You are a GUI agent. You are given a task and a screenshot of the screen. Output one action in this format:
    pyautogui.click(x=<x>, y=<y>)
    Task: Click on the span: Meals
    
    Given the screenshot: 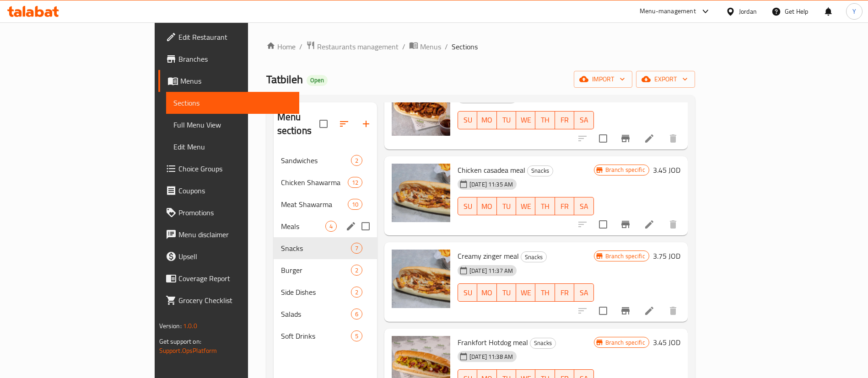 What is the action you would take?
    pyautogui.click(x=303, y=226)
    